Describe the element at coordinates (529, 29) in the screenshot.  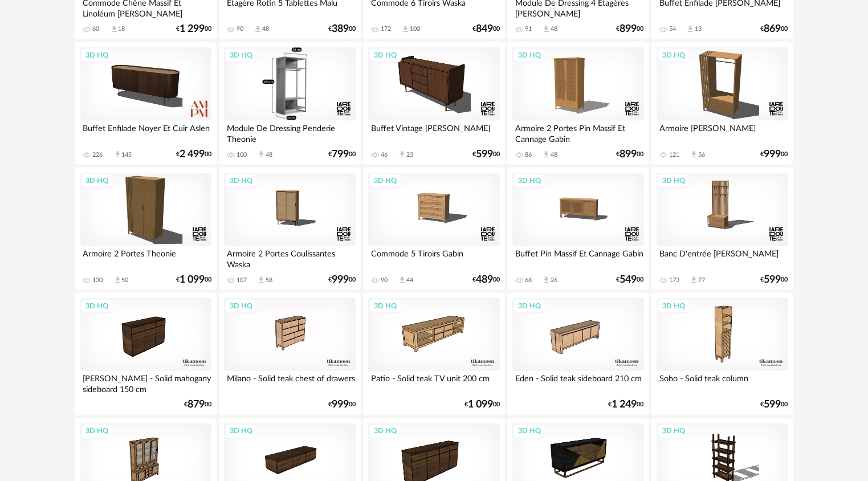
I see `div: 91` at that location.